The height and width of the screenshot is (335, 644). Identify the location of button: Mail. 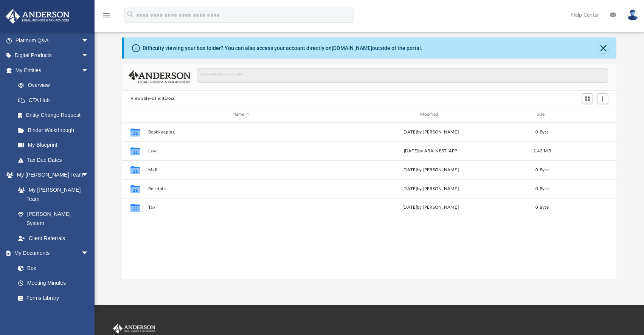
(241, 170).